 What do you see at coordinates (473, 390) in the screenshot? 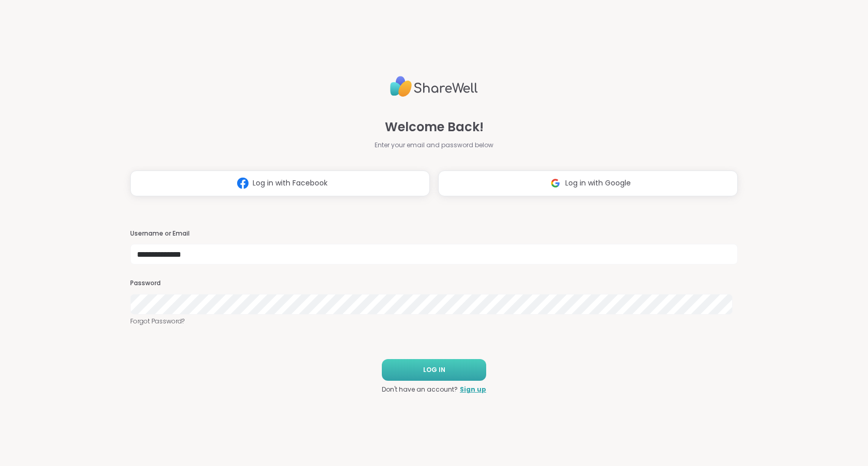
I see `a: Sign up` at bounding box center [473, 390].